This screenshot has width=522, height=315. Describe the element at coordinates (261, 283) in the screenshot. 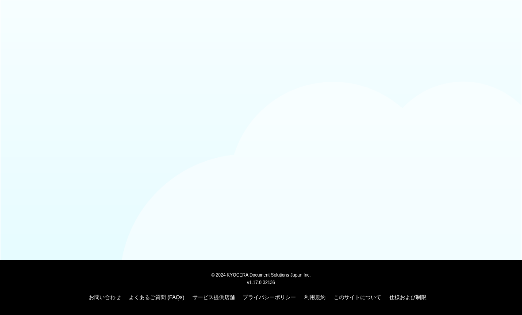

I see `span: v1.17.0.32136` at that location.